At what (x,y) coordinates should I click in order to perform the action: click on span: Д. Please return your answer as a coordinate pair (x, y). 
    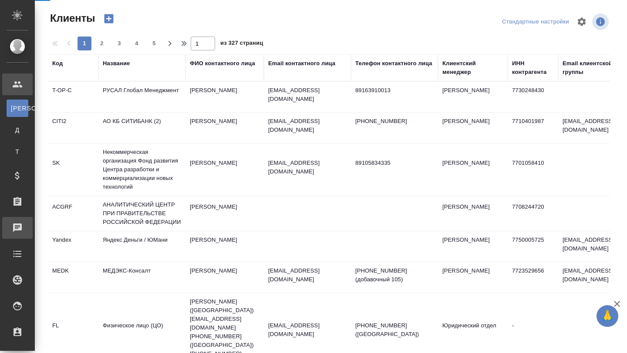
    Looking at the image, I should click on (17, 130).